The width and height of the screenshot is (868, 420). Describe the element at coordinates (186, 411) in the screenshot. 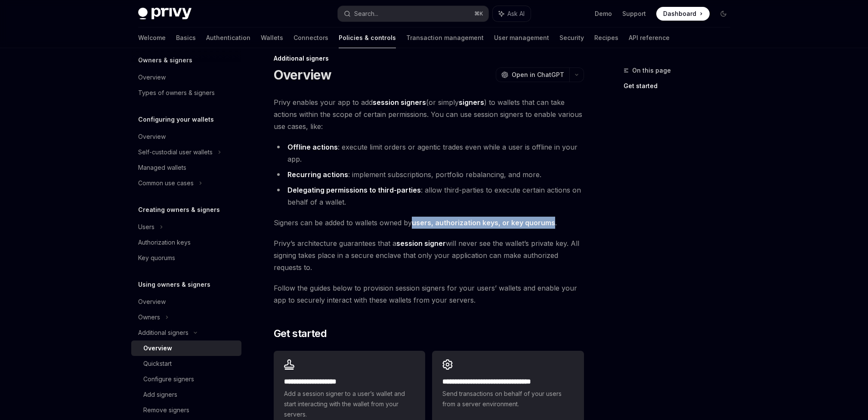

I see `a: Remove signers` at that location.